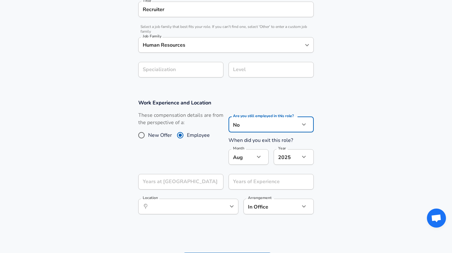 This screenshot has height=253, width=452. What do you see at coordinates (238, 148) in the screenshot?
I see `label: Month` at bounding box center [238, 148].